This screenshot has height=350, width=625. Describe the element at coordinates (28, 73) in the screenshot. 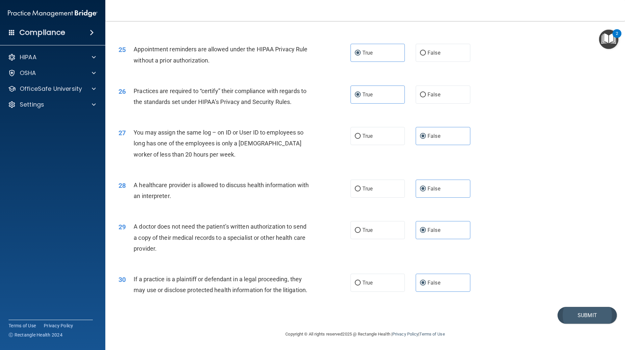

I see `p: OSHA` at that location.